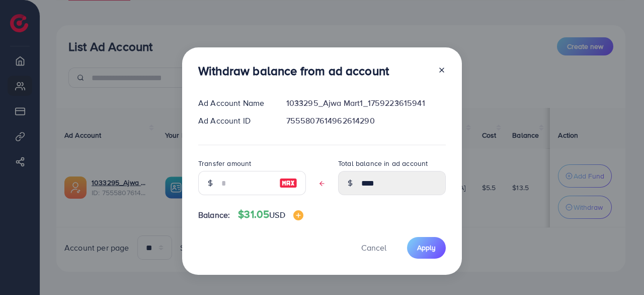 The height and width of the screenshot is (295, 644). Describe the element at coordinates (224, 163) in the screenshot. I see `label: Transfer amount` at that location.